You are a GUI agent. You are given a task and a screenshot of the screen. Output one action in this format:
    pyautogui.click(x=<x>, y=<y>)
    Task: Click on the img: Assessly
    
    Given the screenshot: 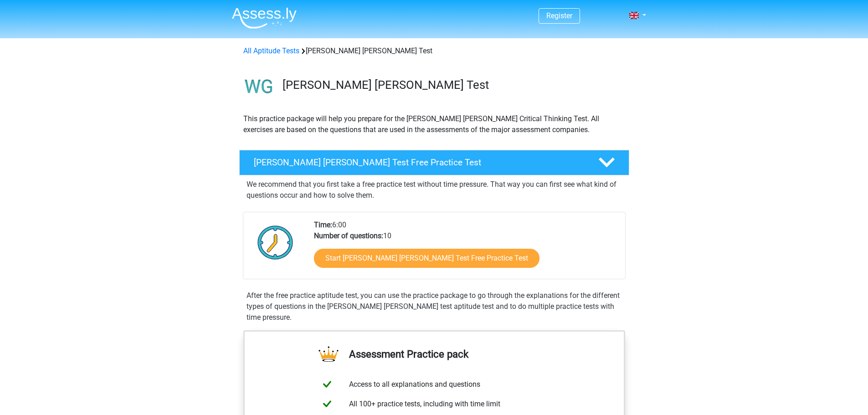 What is the action you would take?
    pyautogui.click(x=264, y=18)
    